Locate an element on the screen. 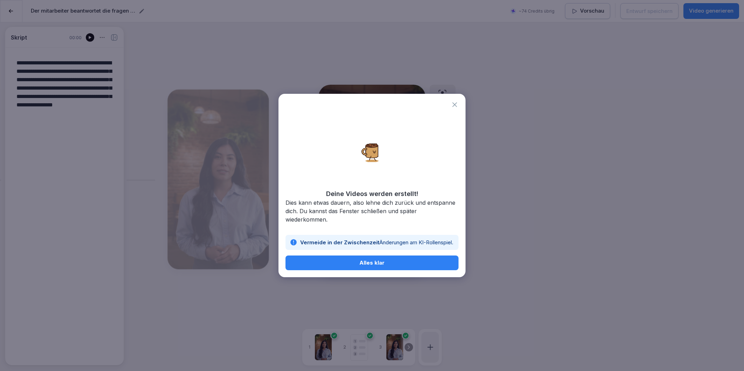  div: Alles klar is located at coordinates (372, 263).